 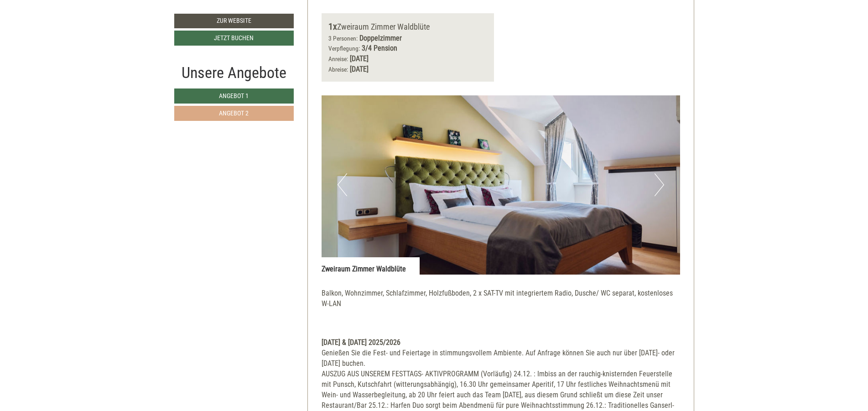 What do you see at coordinates (234, 38) in the screenshot?
I see `a: Jetzt buchen` at bounding box center [234, 38].